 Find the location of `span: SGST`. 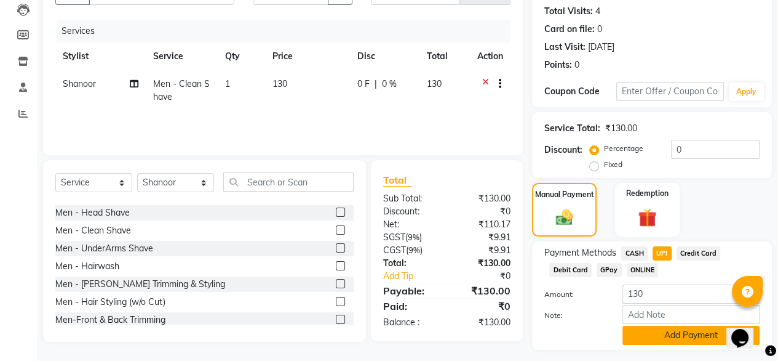

span: SGST is located at coordinates (394, 237).